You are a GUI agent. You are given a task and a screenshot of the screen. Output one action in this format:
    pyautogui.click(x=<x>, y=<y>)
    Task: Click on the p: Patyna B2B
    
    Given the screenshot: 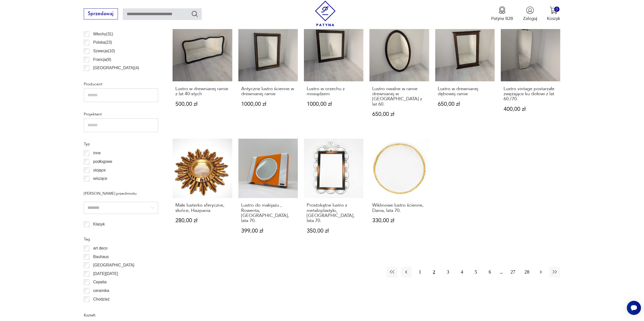 What is the action you would take?
    pyautogui.click(x=502, y=18)
    